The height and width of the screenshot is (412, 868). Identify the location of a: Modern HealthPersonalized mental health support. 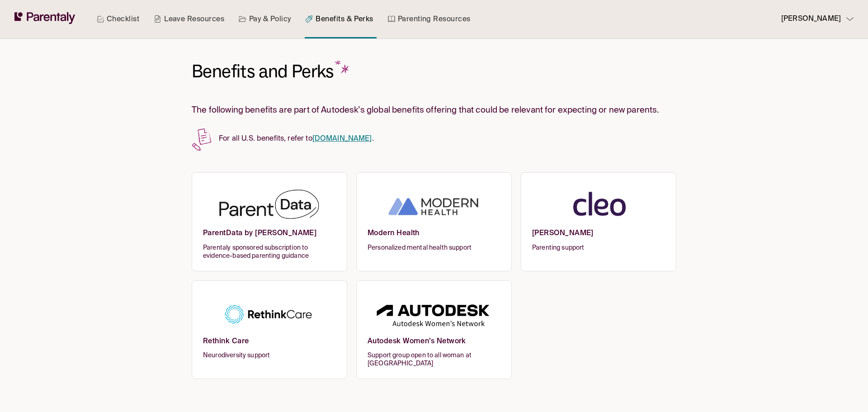
(434, 222).